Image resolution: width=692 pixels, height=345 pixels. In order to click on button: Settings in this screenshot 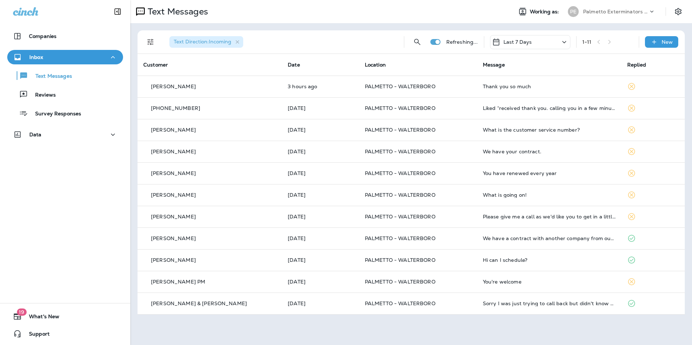, I will do `click(679, 12)`.